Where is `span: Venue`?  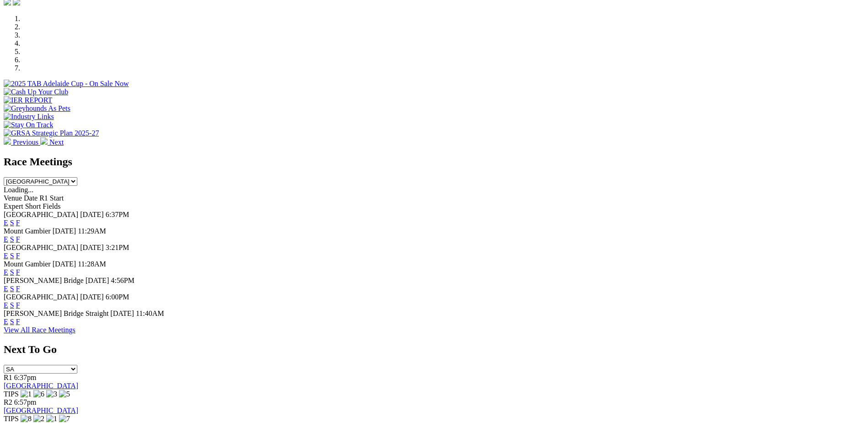 span: Venue is located at coordinates (13, 198).